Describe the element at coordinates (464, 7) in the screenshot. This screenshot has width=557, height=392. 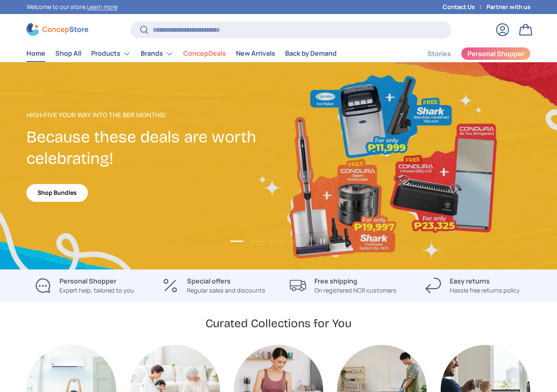
I see `a: Contact Us` at that location.